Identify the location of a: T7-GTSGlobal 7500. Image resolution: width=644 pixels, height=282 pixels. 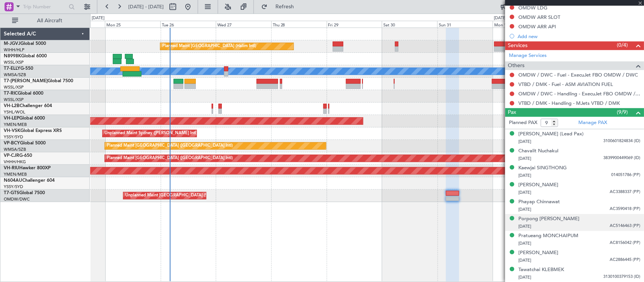
(24, 193).